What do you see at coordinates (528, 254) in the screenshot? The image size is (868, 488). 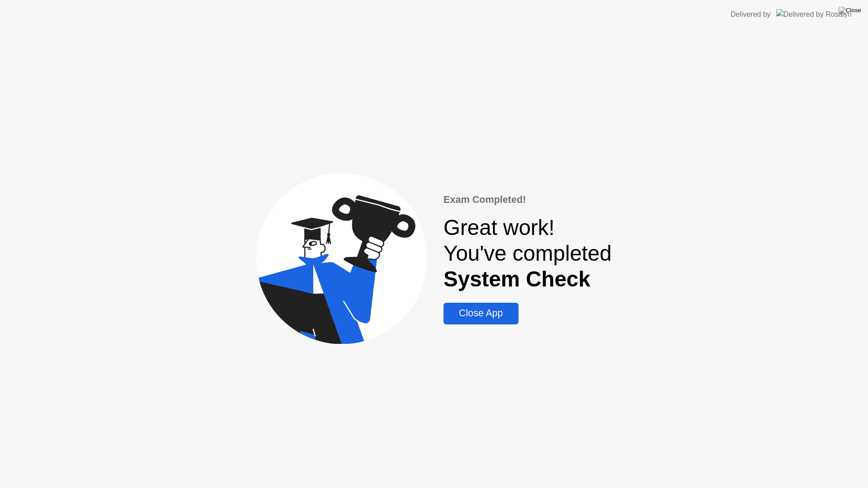 I see `div: Great work! You've completed` at bounding box center [528, 254].